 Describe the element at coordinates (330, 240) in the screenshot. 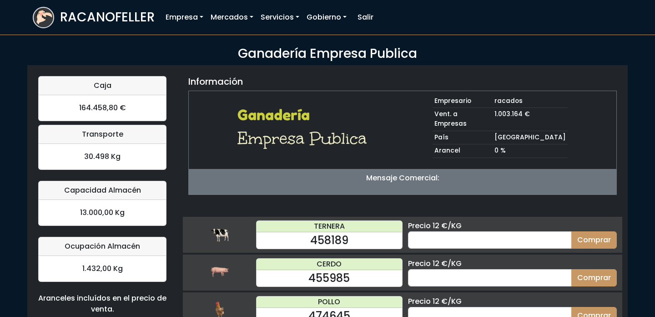

I see `div: 458189` at that location.